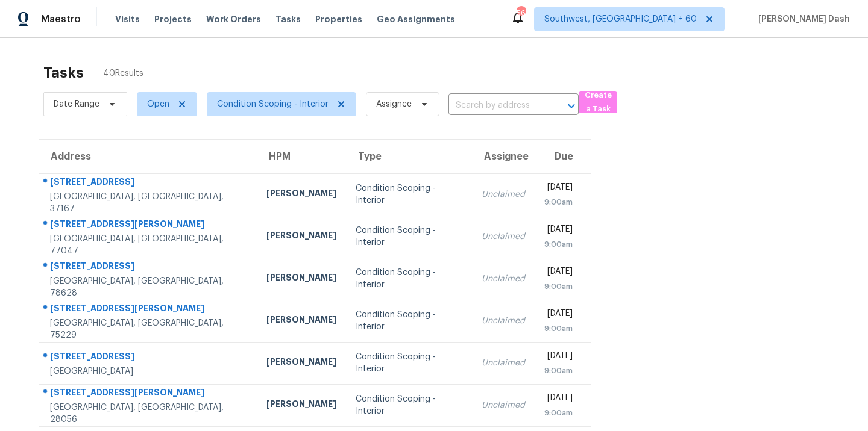 This screenshot has width=868, height=431. I want to click on div: 563, so click(521, 13).